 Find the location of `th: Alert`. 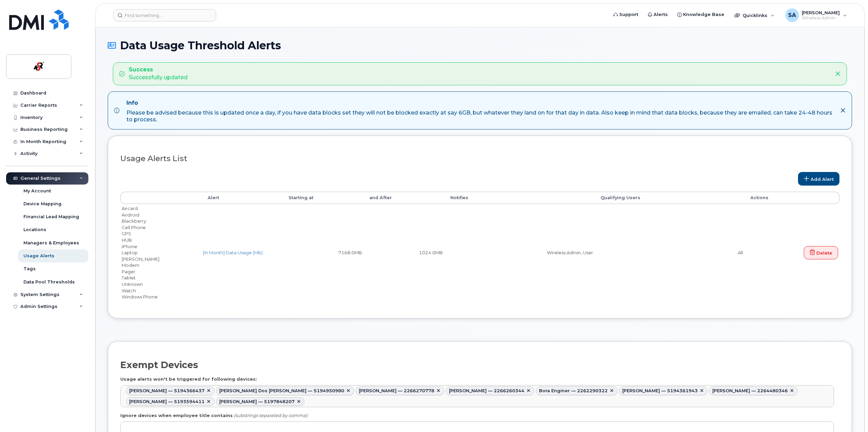

th: Alert is located at coordinates (242, 198).